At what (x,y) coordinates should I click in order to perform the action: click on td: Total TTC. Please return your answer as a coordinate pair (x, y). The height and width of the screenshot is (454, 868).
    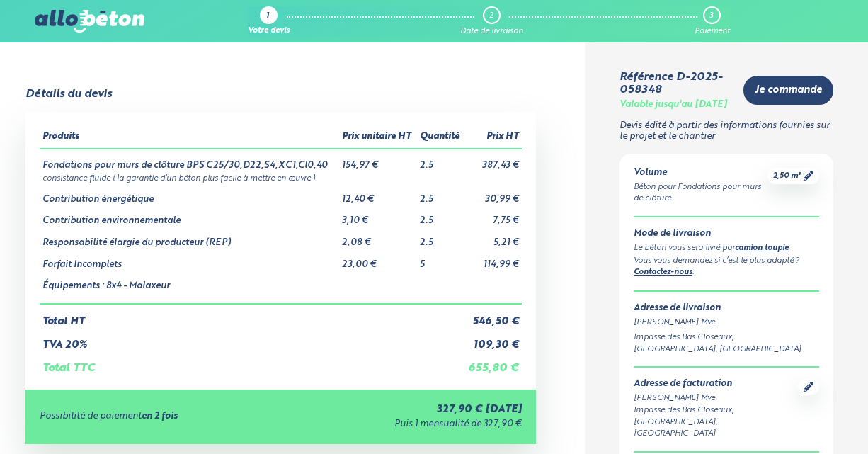
    Looking at the image, I should click on (251, 362).